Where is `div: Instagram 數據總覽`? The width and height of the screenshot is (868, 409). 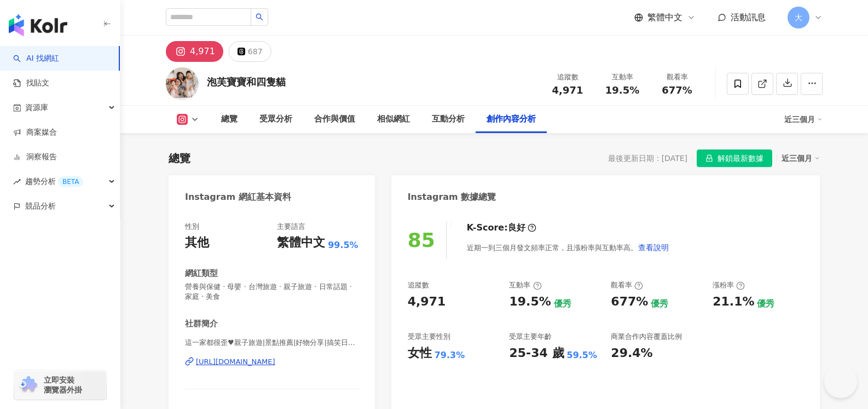
div: Instagram 數據總覽 is located at coordinates (452, 197).